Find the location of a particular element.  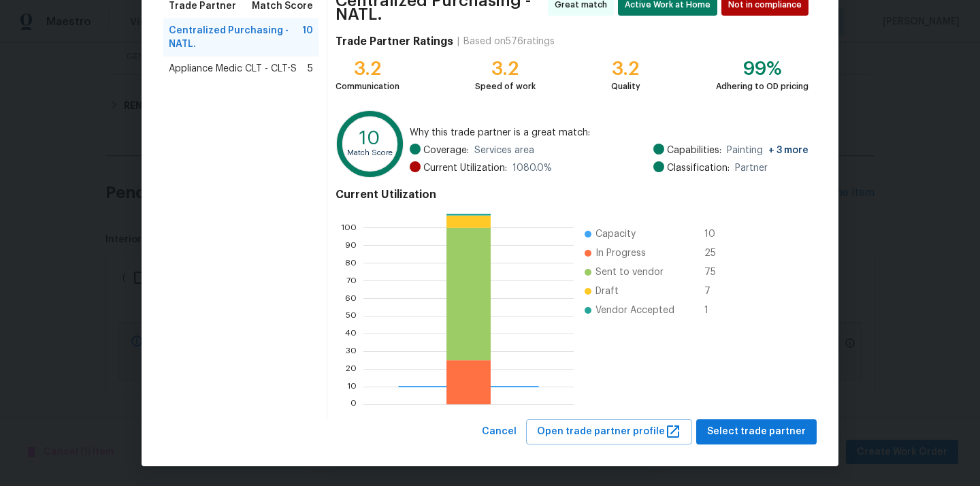

span: Appliance Medic CLT - CLT-S is located at coordinates (233, 68).